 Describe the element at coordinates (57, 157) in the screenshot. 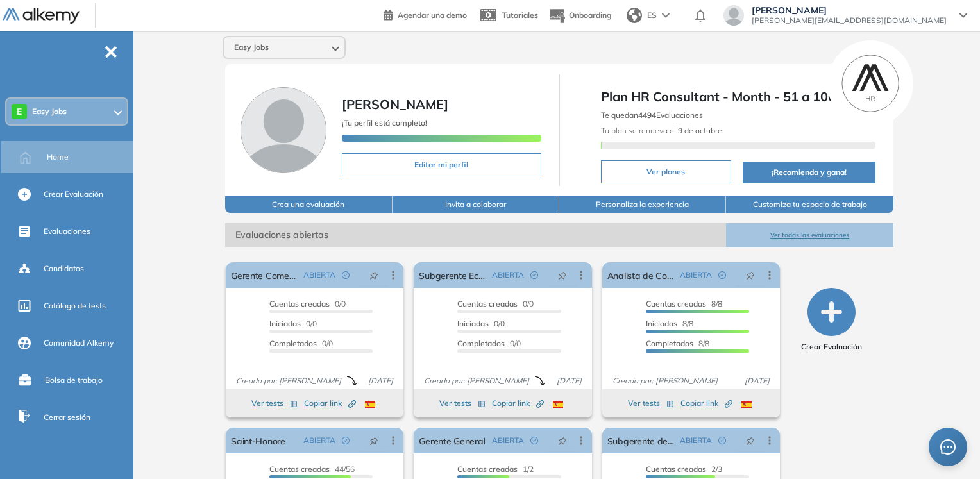

I see `span: Home` at that location.